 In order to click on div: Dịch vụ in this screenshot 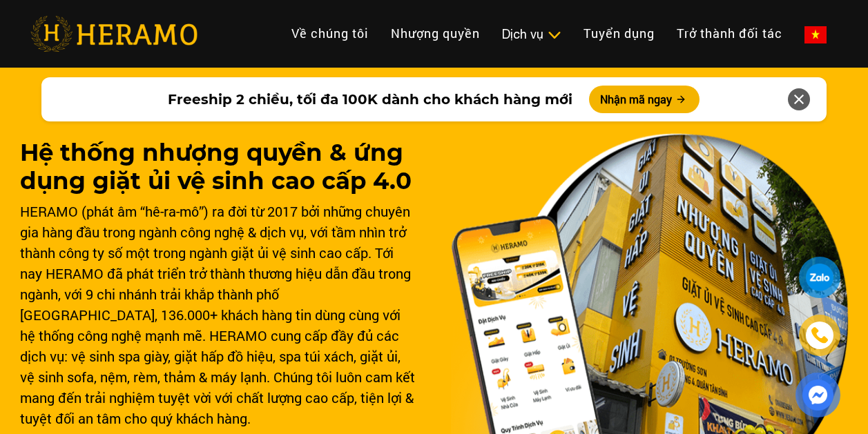, I will do `click(531, 33)`.